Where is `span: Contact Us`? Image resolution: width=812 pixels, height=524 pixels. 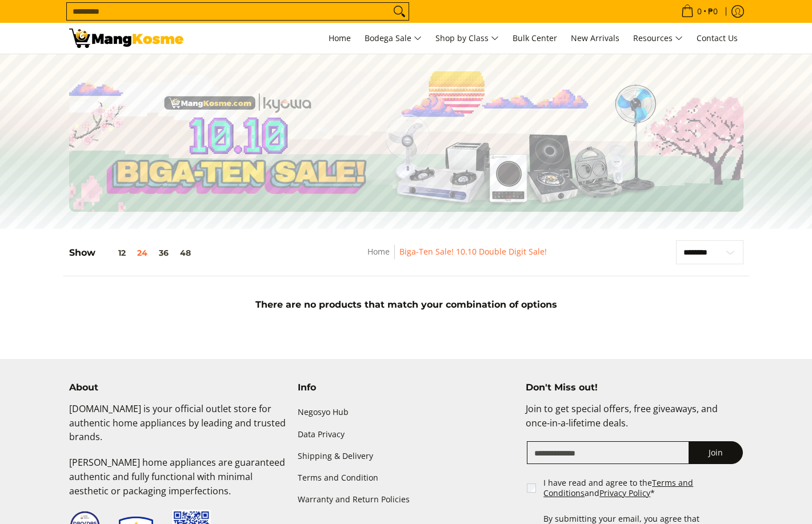
span: Contact Us is located at coordinates (717, 38).